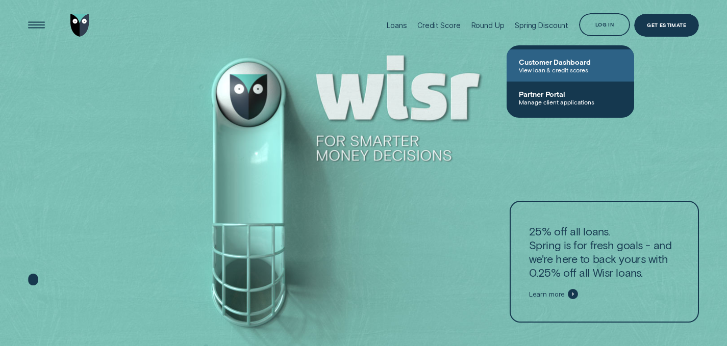 This screenshot has width=727, height=346. Describe the element at coordinates (604, 262) in the screenshot. I see `a: 25% off all loans.Spring is for fresh goals - and we're here to back yours with 0.25% off all Wis...` at that location.